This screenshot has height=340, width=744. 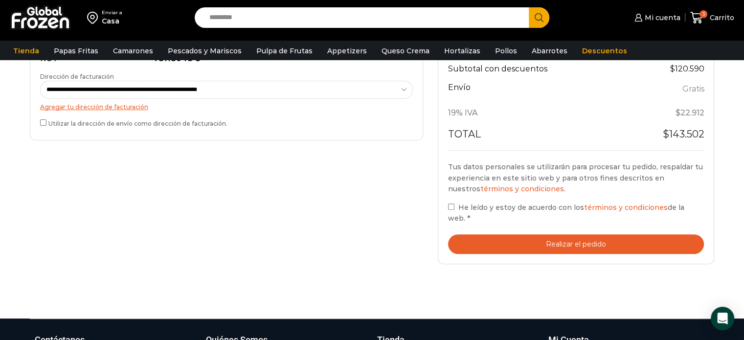 What do you see at coordinates (544, 113) in the screenshot?
I see `th: 19% IVA` at bounding box center [544, 113].